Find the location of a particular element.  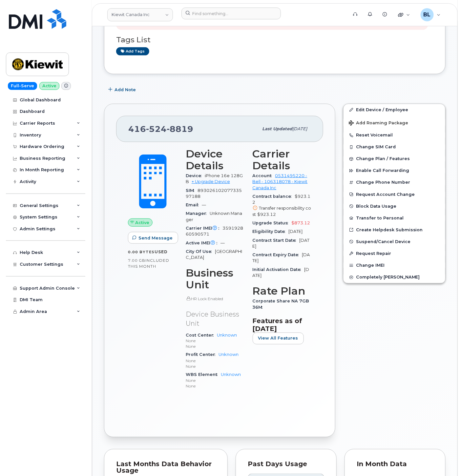

span: Send Message is located at coordinates (156, 238).